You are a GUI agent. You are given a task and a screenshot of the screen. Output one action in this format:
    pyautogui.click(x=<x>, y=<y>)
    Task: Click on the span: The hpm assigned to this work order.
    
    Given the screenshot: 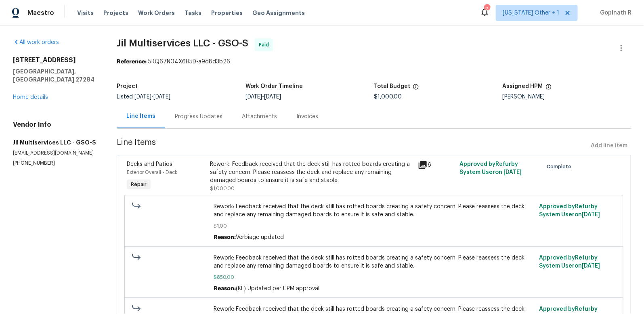 What is the action you would take?
    pyautogui.click(x=548, y=89)
    